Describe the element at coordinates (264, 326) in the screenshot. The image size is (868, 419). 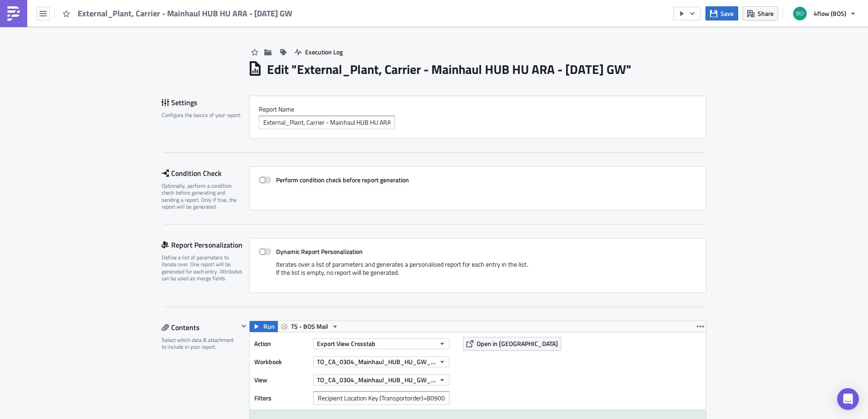
I see `button: Run` at that location.